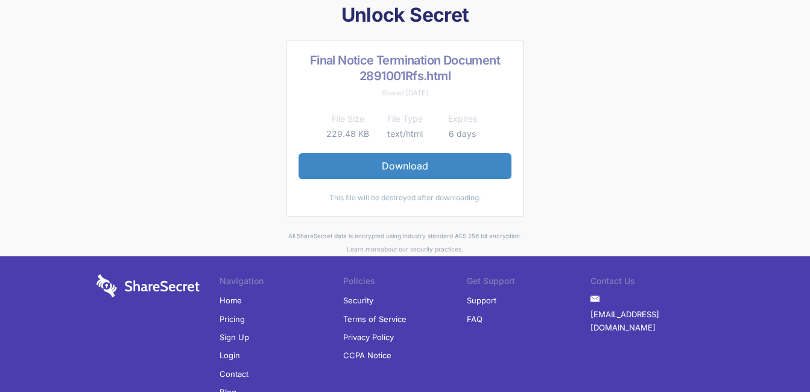 This screenshot has width=810, height=392. What do you see at coordinates (148, 286) in the screenshot?
I see `img: logo-wordmark-white-trans-d4663122ce5f474addd5e946df7df03e33cb6a1c49d2221995e7729f52c070b2.svg` at bounding box center [148, 286].